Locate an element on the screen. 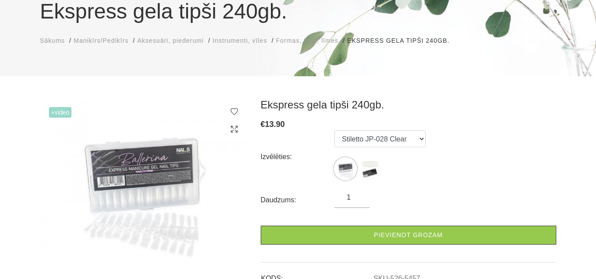  span: Sākums is located at coordinates (53, 41).